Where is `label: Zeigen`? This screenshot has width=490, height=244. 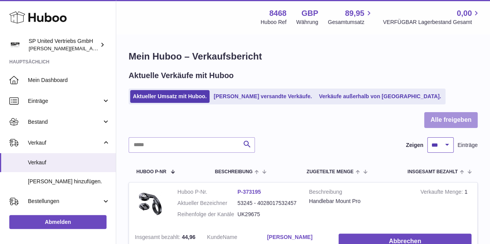 label: Zeigen is located at coordinates (414, 145).